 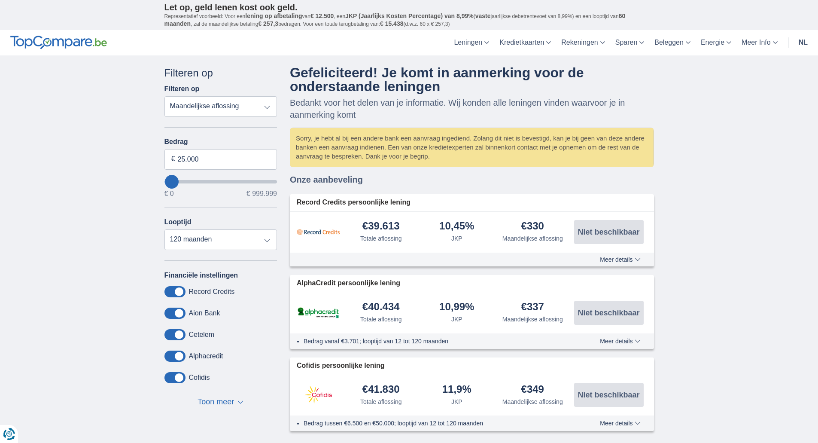 I want to click on a: Rekeningen, so click(x=582, y=42).